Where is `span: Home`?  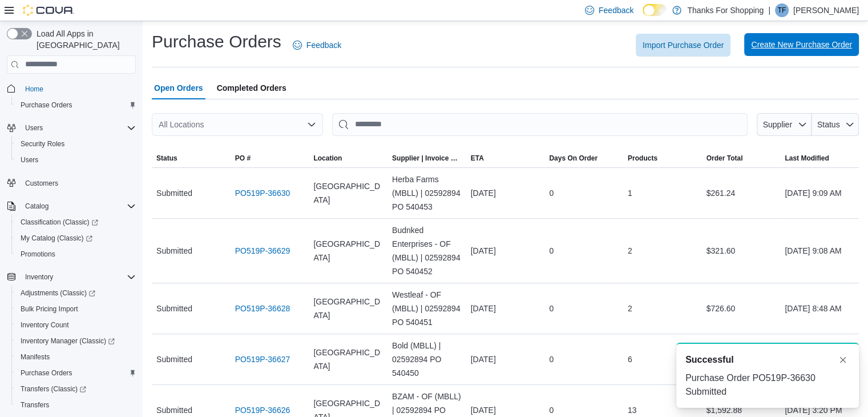 span: Home is located at coordinates (78, 89).